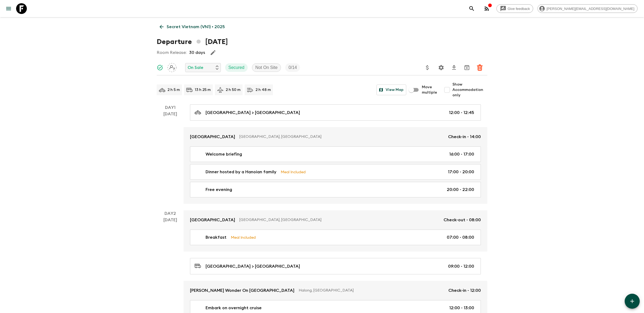 Image resolution: width=644 pixels, height=313 pixels. I want to click on a: Dinner hosted by a Hanoian familyMeal Included17:00 - 20:00, so click(336, 172).